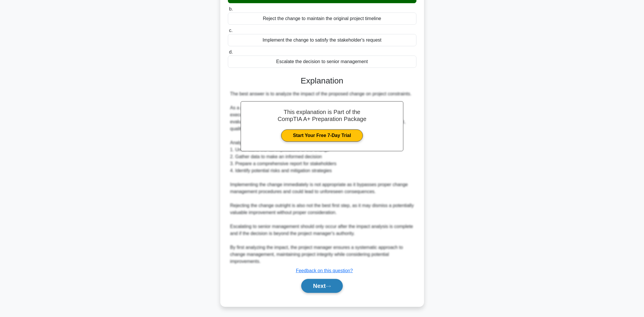  I want to click on div: Implement the change to satisfy the stakeholder's request, so click(322, 40).